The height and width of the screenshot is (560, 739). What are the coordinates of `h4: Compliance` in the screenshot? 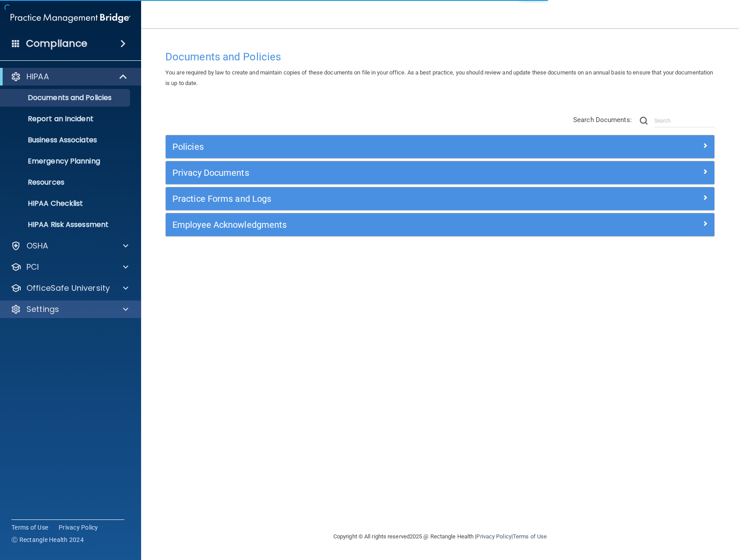 It's located at (56, 44).